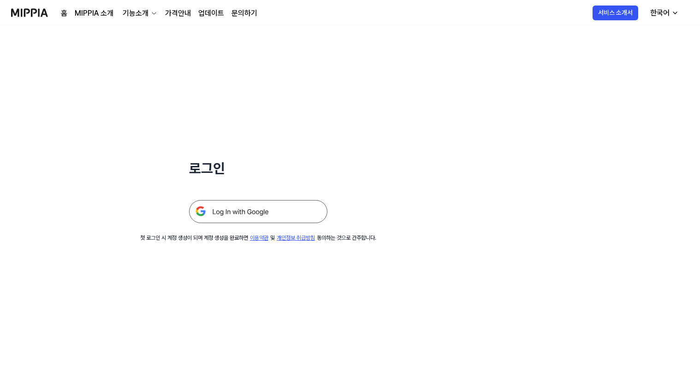  I want to click on h1: 로그인, so click(258, 168).